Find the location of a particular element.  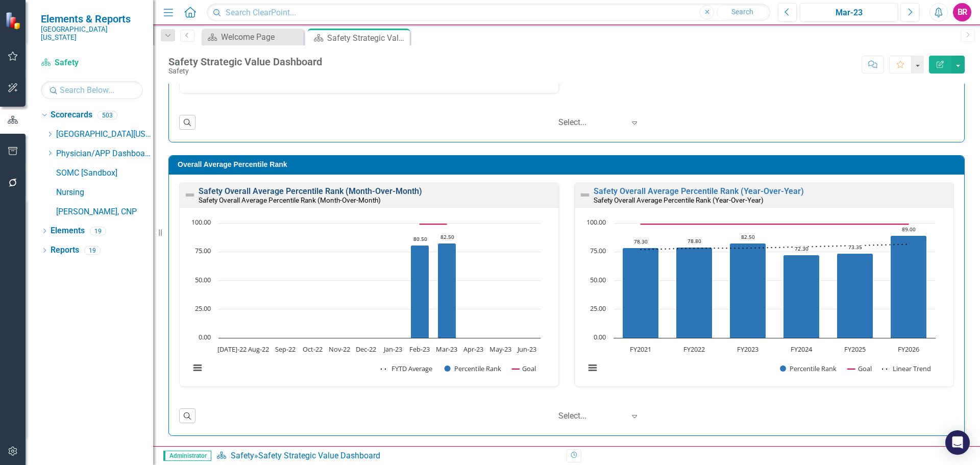

a: Elements is located at coordinates (68, 231).